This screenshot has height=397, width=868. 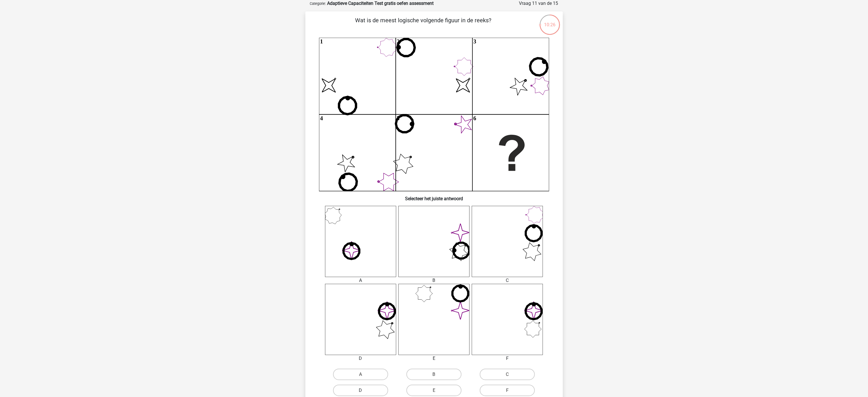 I want to click on text: 1, so click(x=322, y=41).